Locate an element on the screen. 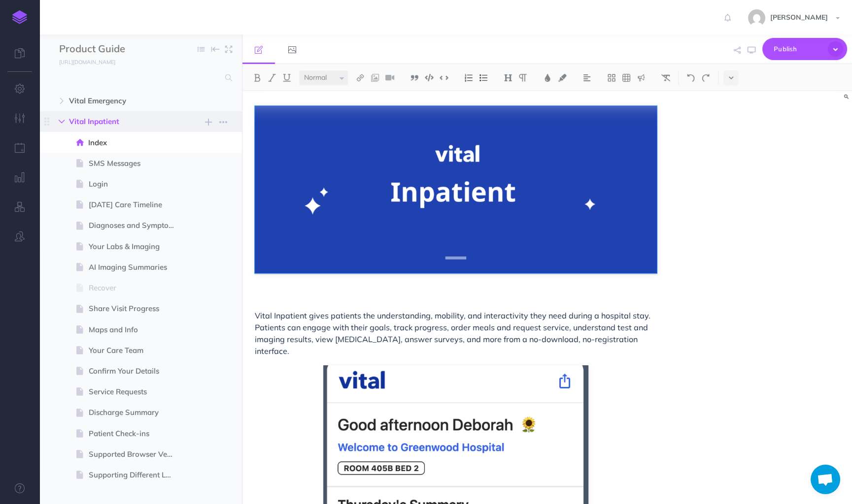 This screenshot has height=504, width=852. span: Recover is located at coordinates (135, 288).